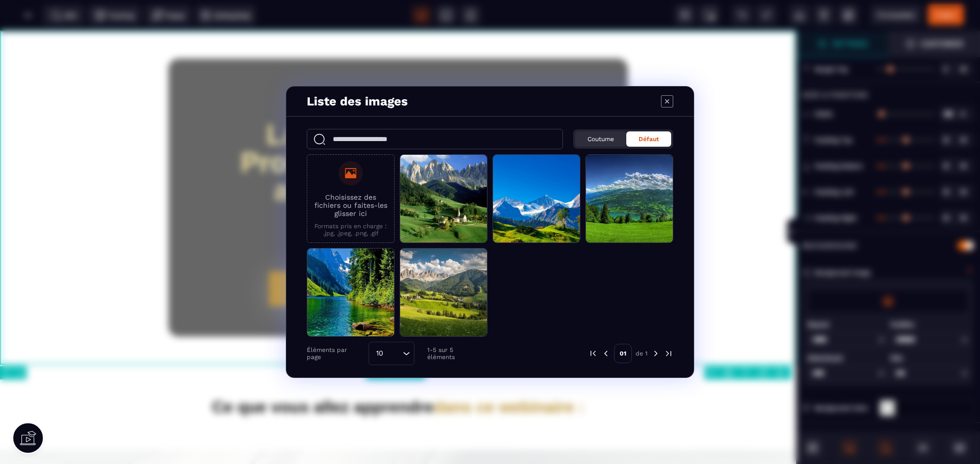 This screenshot has height=464, width=980. I want to click on h2: Insert your header text here, so click(398, 199).